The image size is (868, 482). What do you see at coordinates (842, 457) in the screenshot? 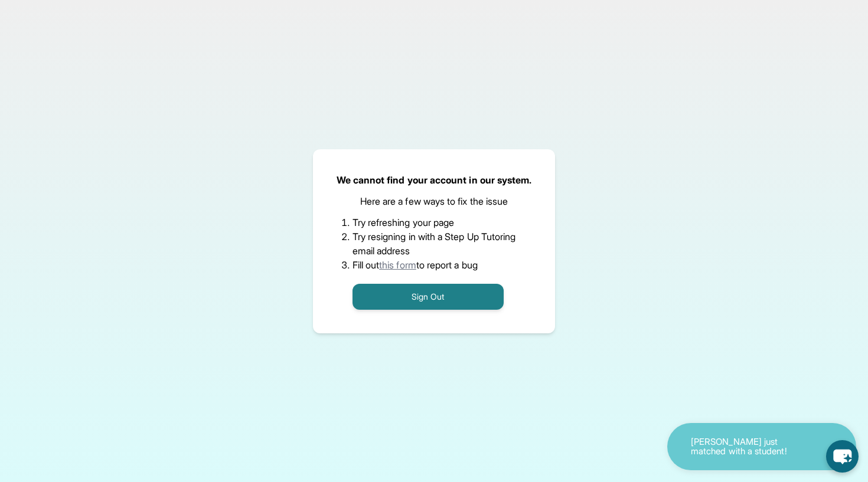
I see `button: chat-button` at bounding box center [842, 457].